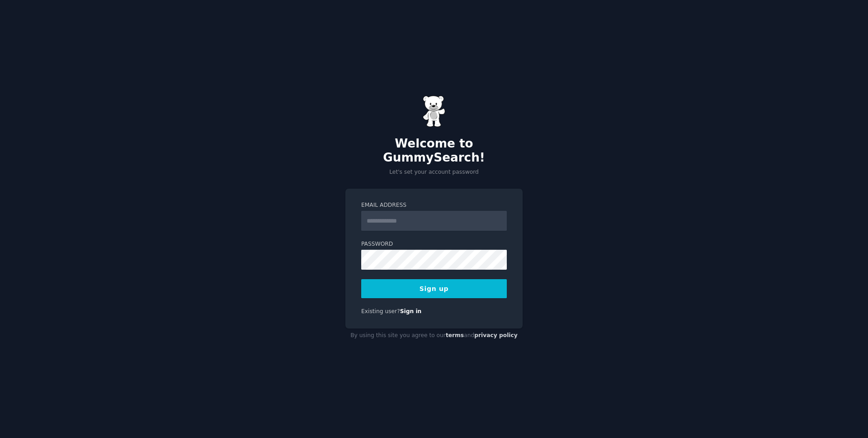  What do you see at coordinates (455, 335) in the screenshot?
I see `a: terms` at bounding box center [455, 335].